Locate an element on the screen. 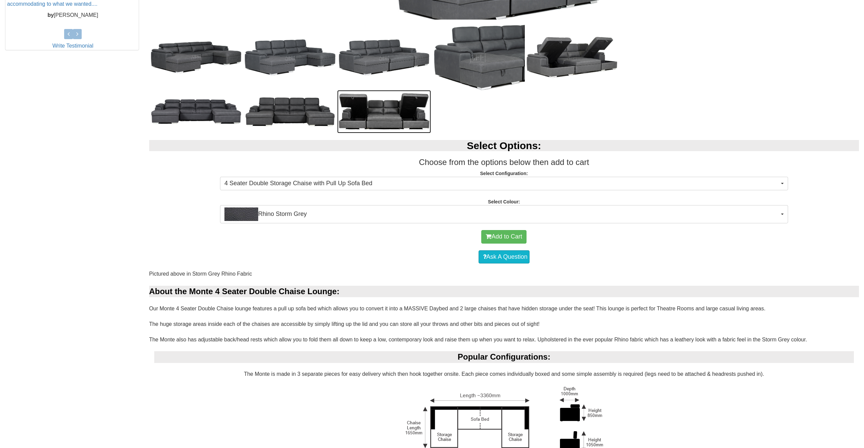 This screenshot has height=448, width=864. b: Select Options: is located at coordinates (504, 146).